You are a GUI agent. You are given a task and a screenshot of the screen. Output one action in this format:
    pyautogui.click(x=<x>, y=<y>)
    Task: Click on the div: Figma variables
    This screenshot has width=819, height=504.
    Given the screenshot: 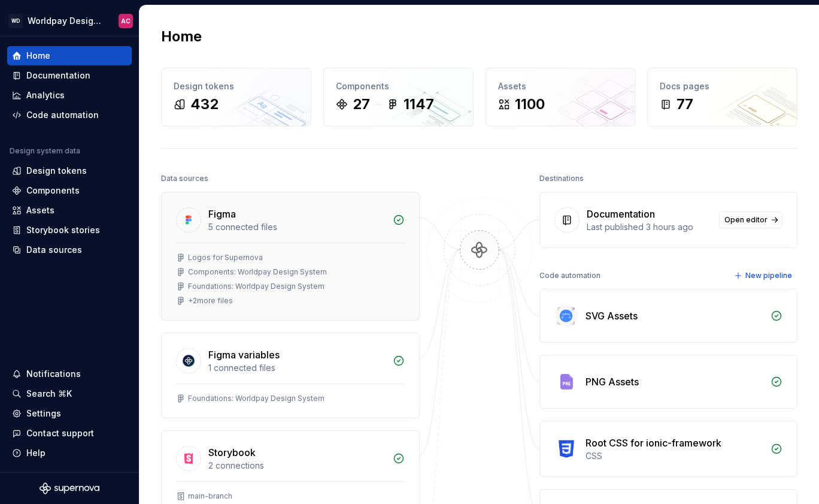 What is the action you would take?
    pyautogui.click(x=244, y=354)
    